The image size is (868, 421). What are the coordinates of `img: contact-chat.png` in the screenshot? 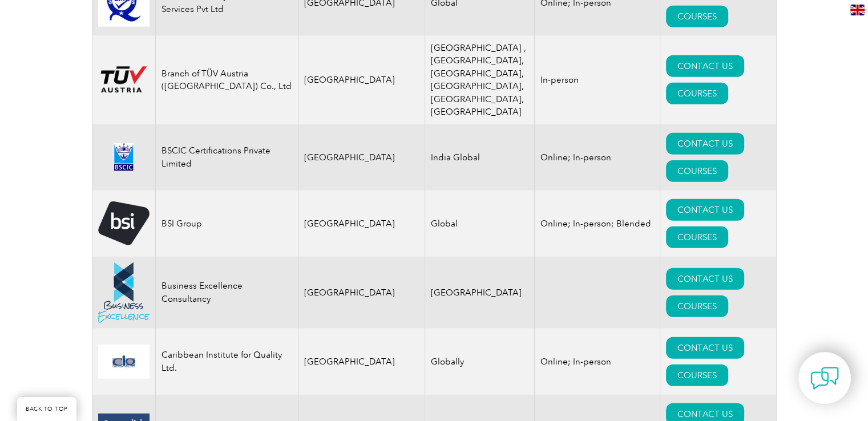 It's located at (825, 378).